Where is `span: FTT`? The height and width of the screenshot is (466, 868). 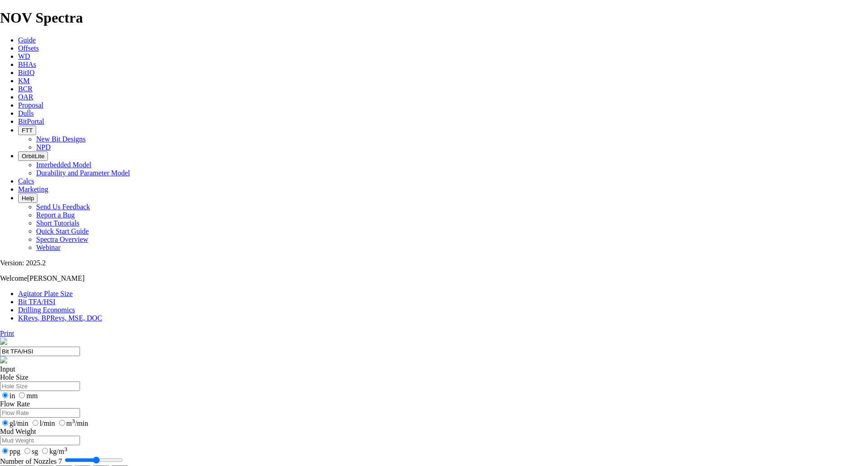 span: FTT is located at coordinates (27, 130).